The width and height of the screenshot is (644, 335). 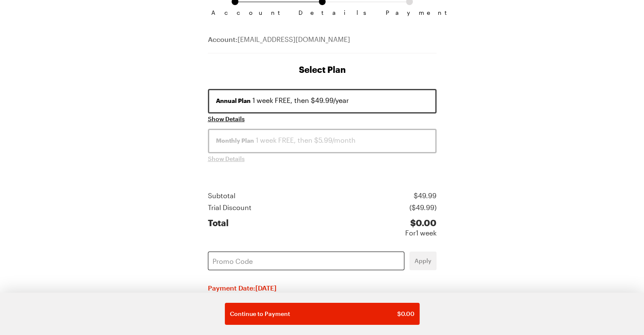 What do you see at coordinates (233, 101) in the screenshot?
I see `span: Annual Plan` at bounding box center [233, 101].